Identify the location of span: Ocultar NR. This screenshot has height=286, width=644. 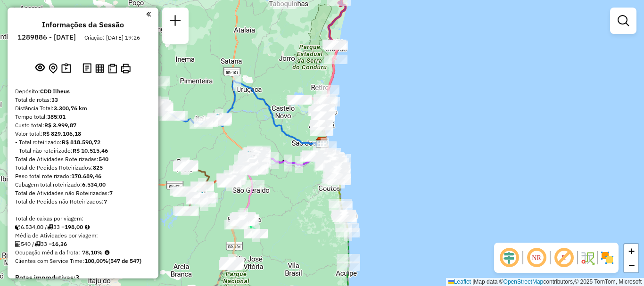
(537, 258).